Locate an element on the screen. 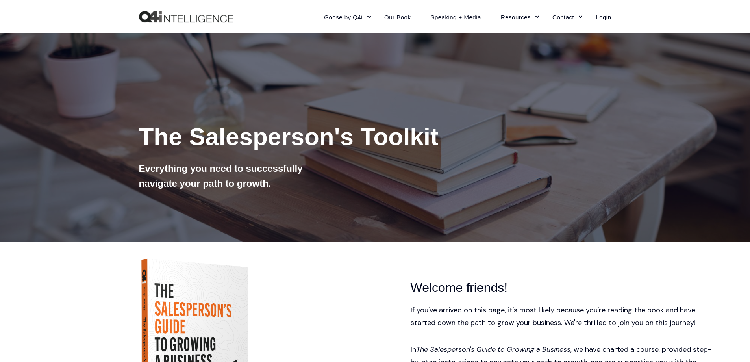 The image size is (750, 362). a: Back to Home is located at coordinates (186, 17).